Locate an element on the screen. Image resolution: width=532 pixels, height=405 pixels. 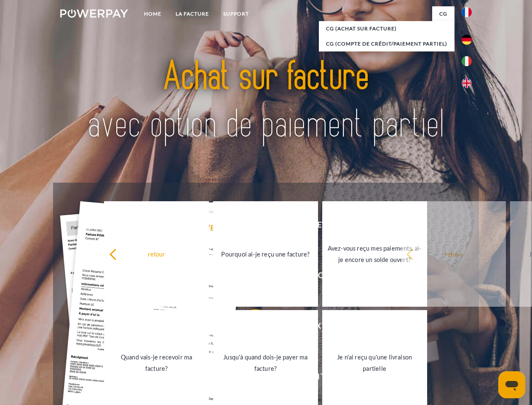
a: LA FACTURE is located at coordinates (192, 14).